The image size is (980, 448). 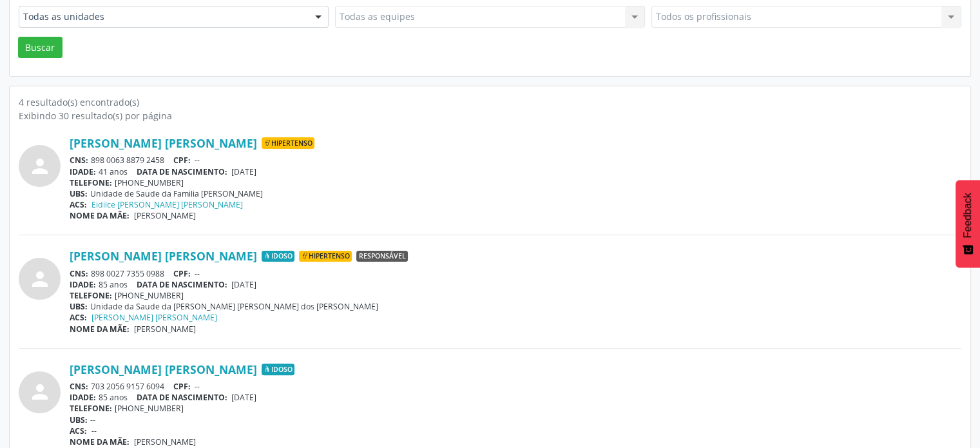 What do you see at coordinates (515, 386) in the screenshot?
I see `div: 703 2056 9157 6094` at bounding box center [515, 386].